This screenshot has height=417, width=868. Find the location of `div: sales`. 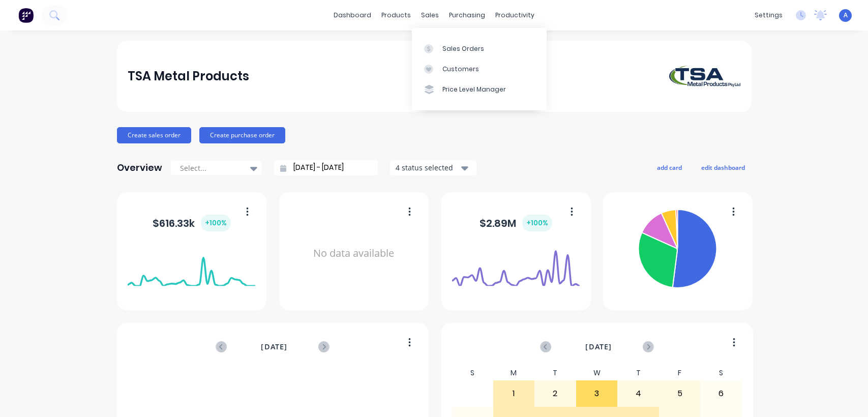

div: sales is located at coordinates (430, 16).